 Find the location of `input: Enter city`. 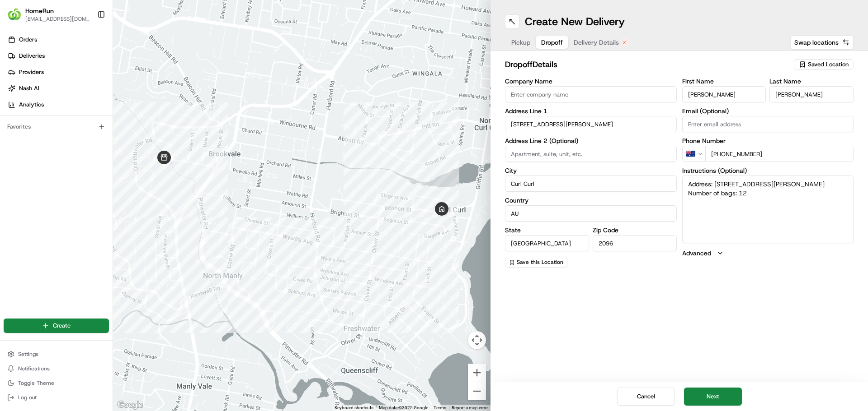

input: Enter city is located at coordinates (590, 184).